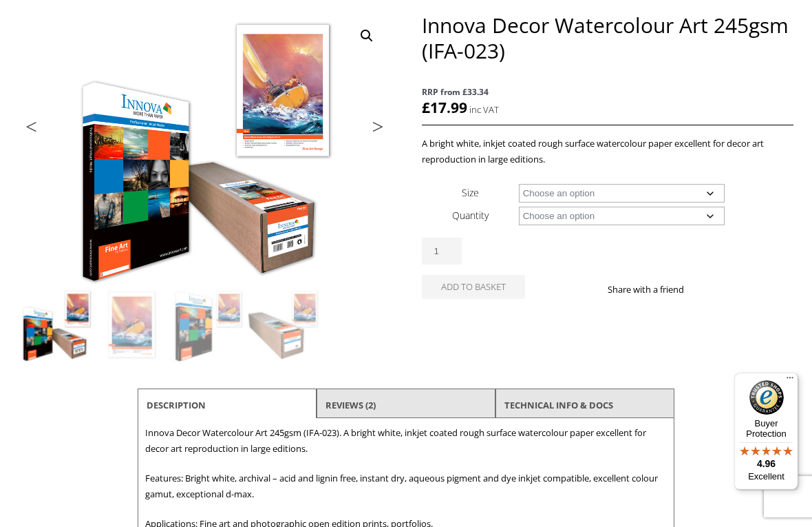 The width and height of the screenshot is (812, 527). What do you see at coordinates (474, 287) in the screenshot?
I see `button: Add to basket` at bounding box center [474, 287].